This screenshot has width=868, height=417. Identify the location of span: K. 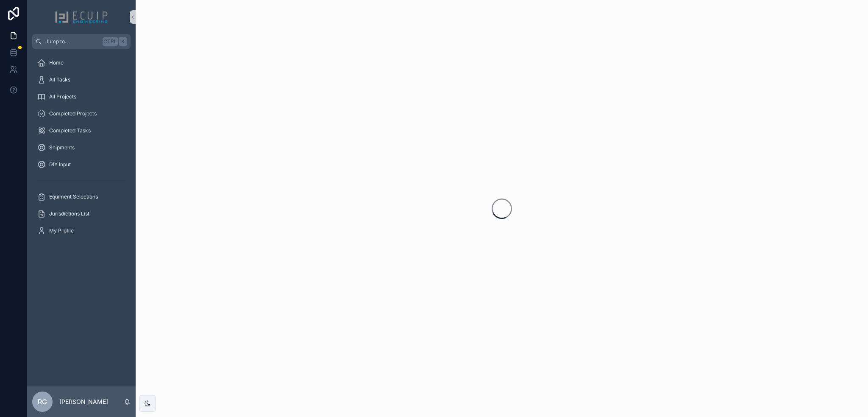
(123, 42).